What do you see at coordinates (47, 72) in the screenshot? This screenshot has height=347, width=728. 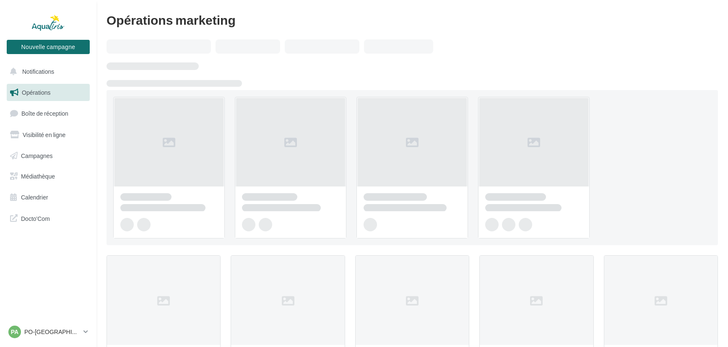 I see `button: Notifications` at bounding box center [47, 72].